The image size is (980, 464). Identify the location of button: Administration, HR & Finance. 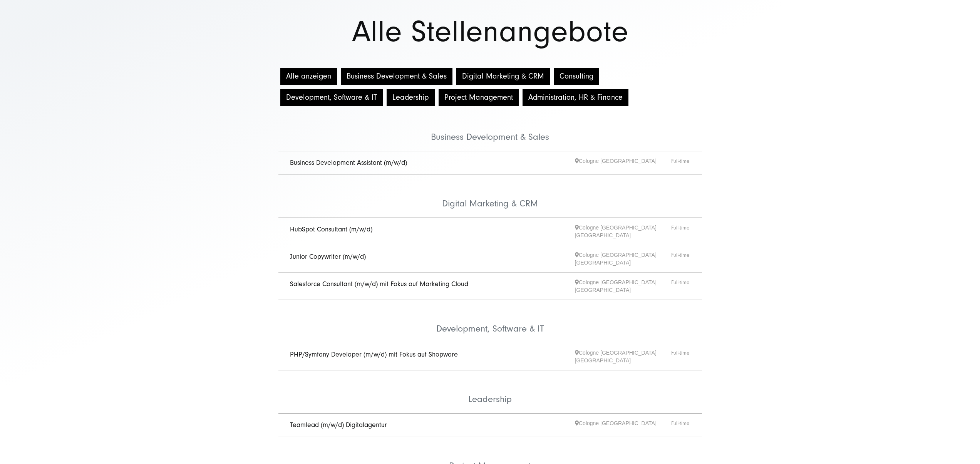
(575, 97).